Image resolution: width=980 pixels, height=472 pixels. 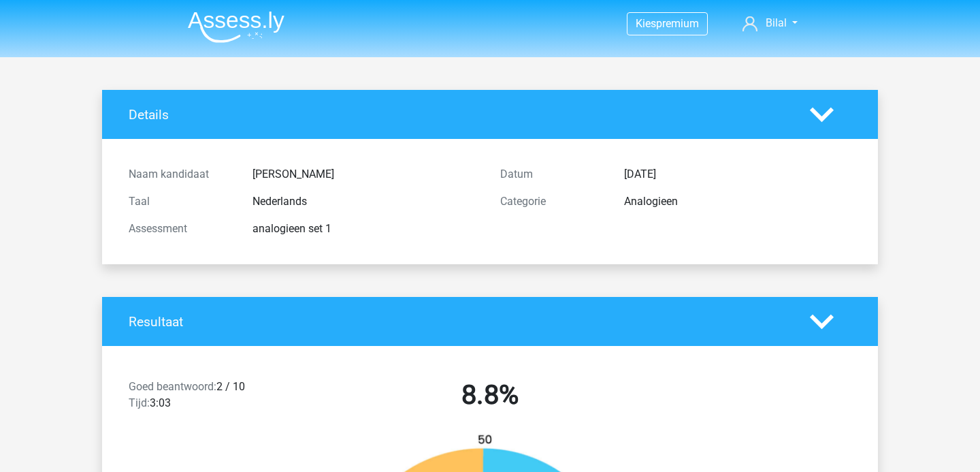 I want to click on h4: Details, so click(x=459, y=115).